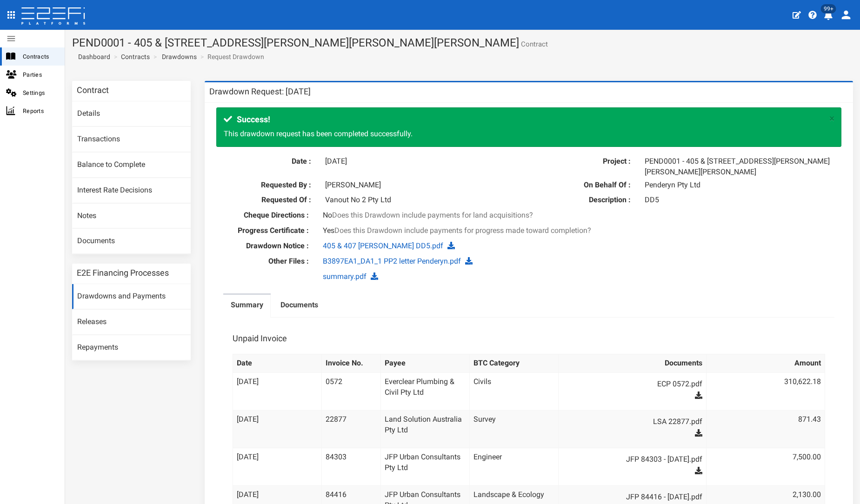 This screenshot has height=504, width=860. What do you see at coordinates (267, 200) in the screenshot?
I see `label: Requested Of :` at bounding box center [267, 200].